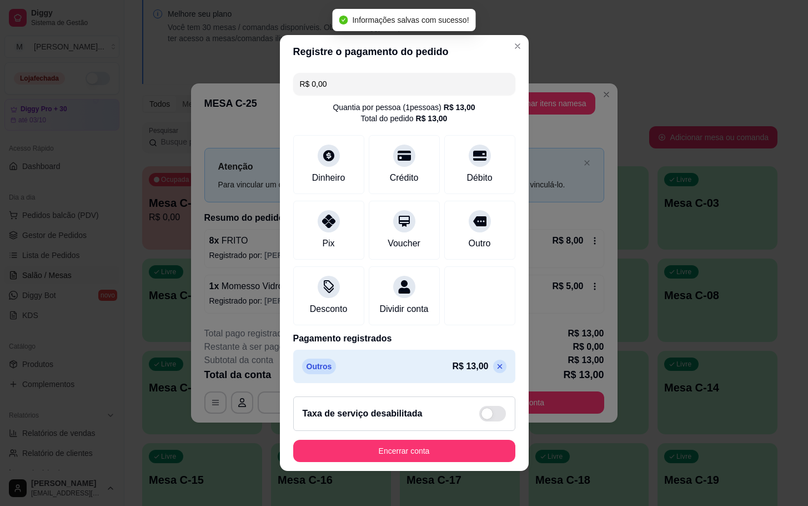  Describe the element at coordinates (404, 451) in the screenshot. I see `button: Encerrar conta` at that location.